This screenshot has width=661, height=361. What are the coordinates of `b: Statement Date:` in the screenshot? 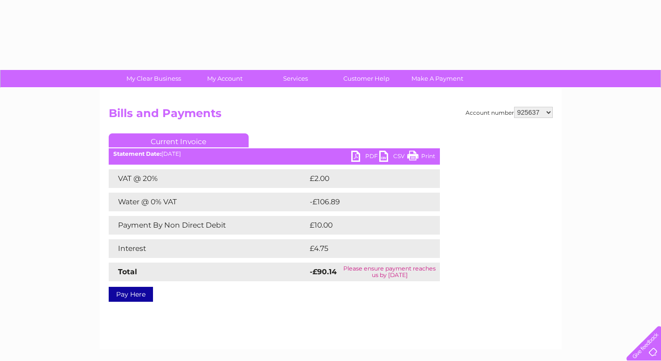 It's located at (137, 153).